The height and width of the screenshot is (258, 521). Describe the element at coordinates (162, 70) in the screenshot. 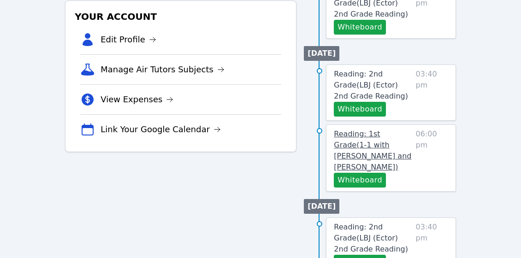

I see `a: Manage Air Tutors Subjects` at that location.